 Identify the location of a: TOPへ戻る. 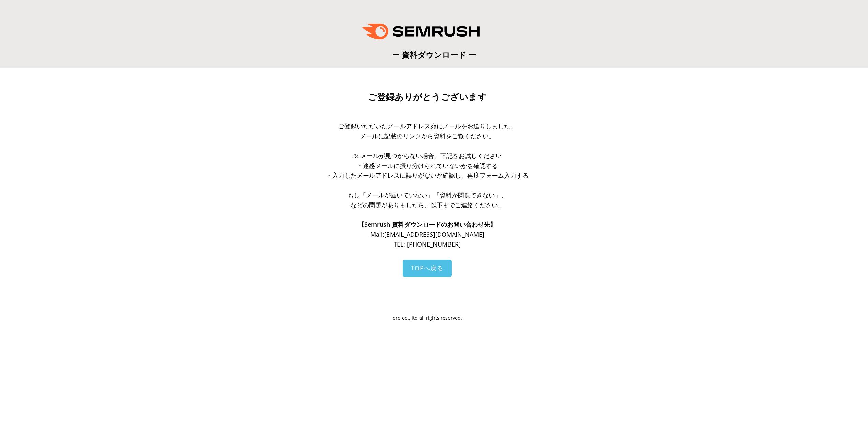
(427, 268).